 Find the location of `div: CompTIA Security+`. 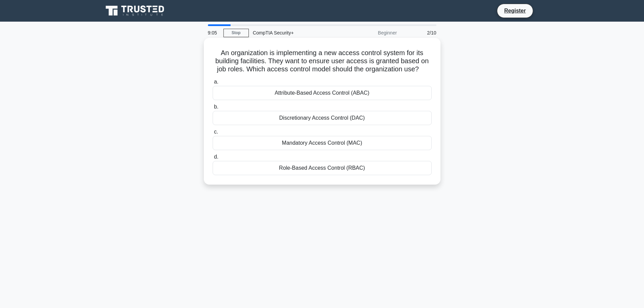

div: CompTIA Security+ is located at coordinates (295, 33).